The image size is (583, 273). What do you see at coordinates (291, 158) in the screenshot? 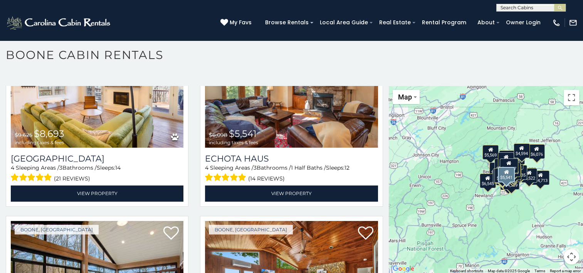
I see `a: Echota Haus` at bounding box center [291, 158].